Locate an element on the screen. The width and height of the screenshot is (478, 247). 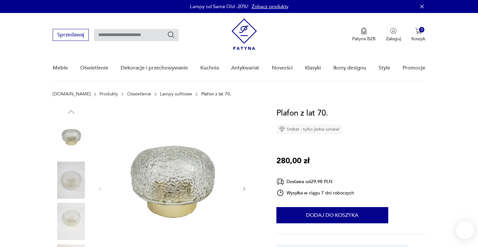
a: Kuchnia is located at coordinates (209, 68).